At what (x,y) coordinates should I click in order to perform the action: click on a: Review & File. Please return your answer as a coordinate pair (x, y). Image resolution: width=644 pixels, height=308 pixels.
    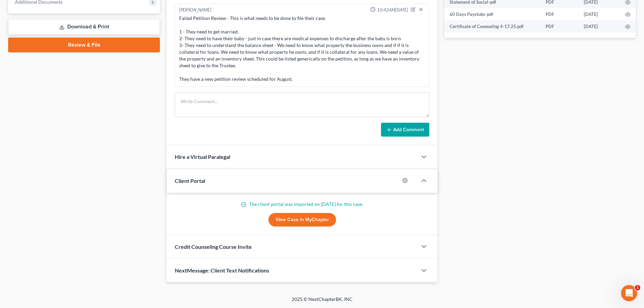
    Looking at the image, I should click on (84, 45).